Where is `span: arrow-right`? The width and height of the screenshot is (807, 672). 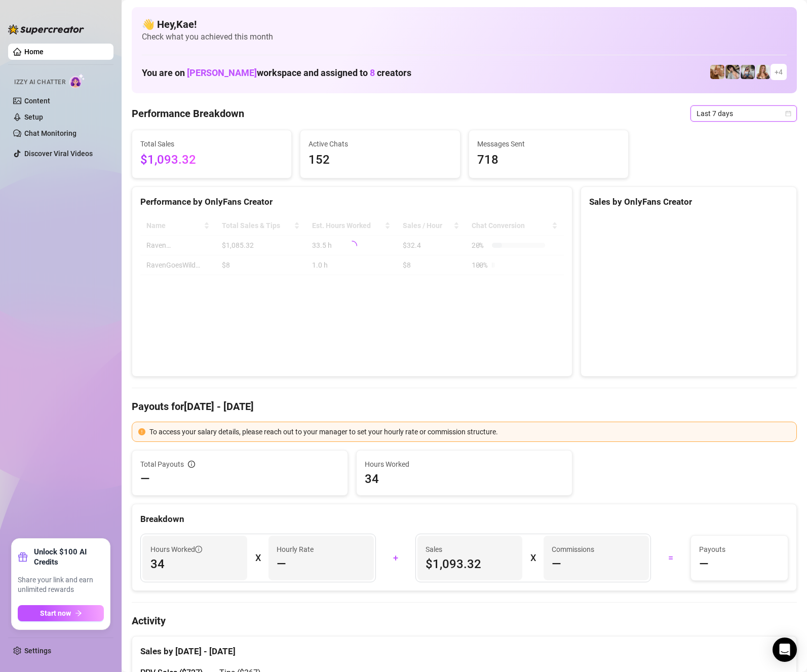 span: arrow-right is located at coordinates (78, 613).